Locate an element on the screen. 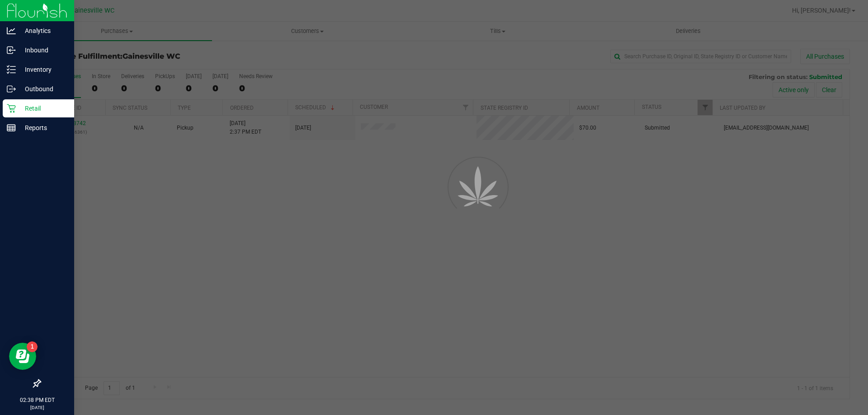  span: 1 is located at coordinates (5, 5).